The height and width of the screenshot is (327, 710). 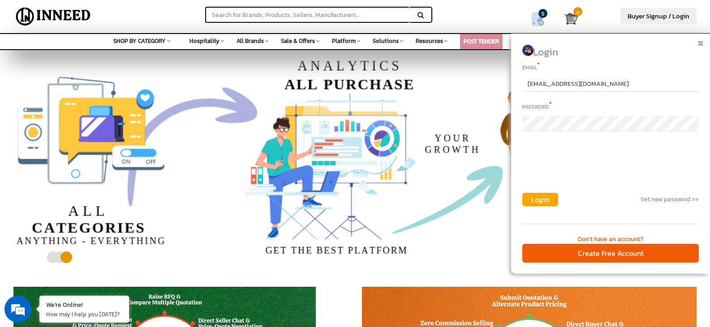 I want to click on div: Password, so click(x=610, y=106).